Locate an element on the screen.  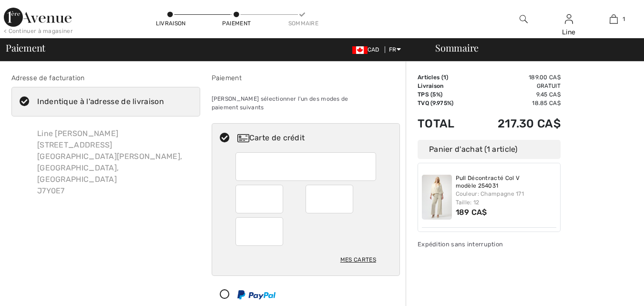
img: Mes infos is located at coordinates (569, 19).